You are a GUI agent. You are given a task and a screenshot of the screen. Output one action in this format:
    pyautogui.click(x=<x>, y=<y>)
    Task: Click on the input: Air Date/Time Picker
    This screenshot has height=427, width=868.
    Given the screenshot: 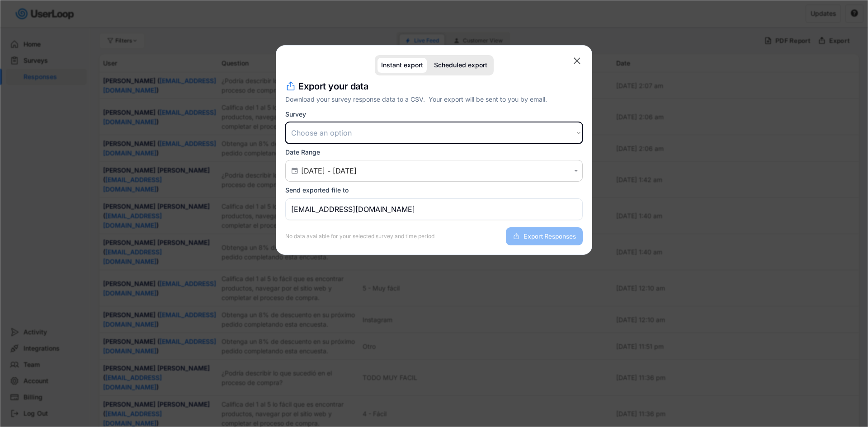 What is the action you would take?
    pyautogui.click(x=435, y=170)
    